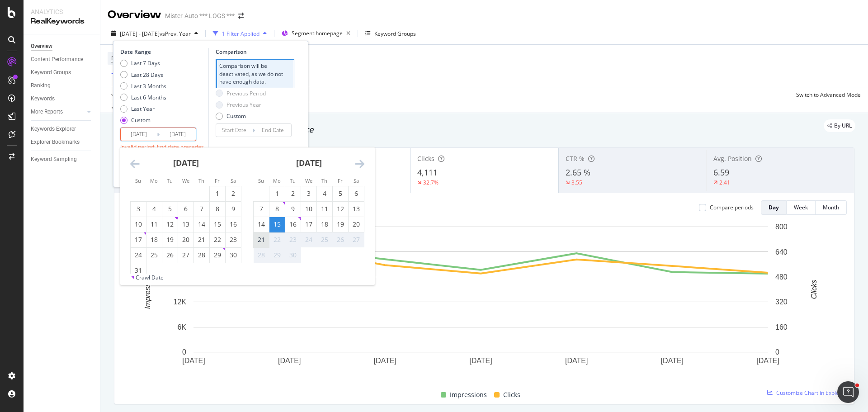 The height and width of the screenshot is (412, 868). Describe the element at coordinates (481, 300) in the screenshot. I see `svg: A chart.` at that location.